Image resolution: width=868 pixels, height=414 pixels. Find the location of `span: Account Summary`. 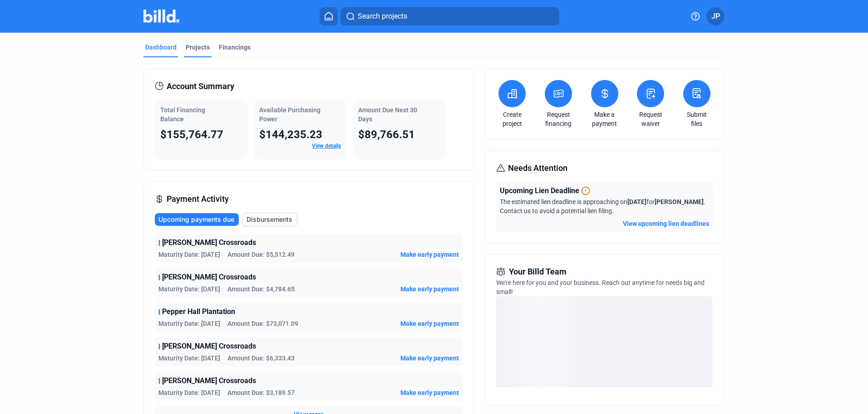

span: Account Summary is located at coordinates (200, 86).